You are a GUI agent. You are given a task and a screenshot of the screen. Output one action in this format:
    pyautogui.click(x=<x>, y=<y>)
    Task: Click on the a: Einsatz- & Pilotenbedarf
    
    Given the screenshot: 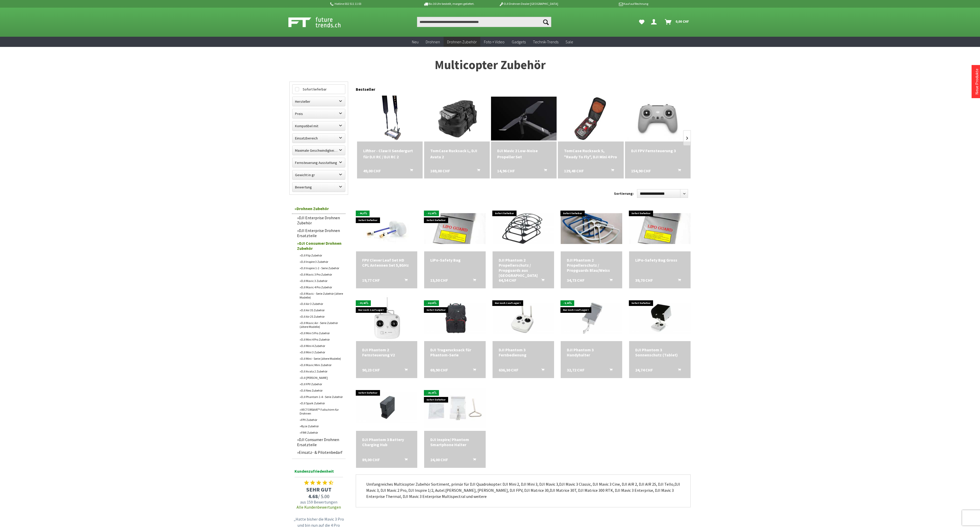 What is the action you would take?
    pyautogui.click(x=320, y=453)
    